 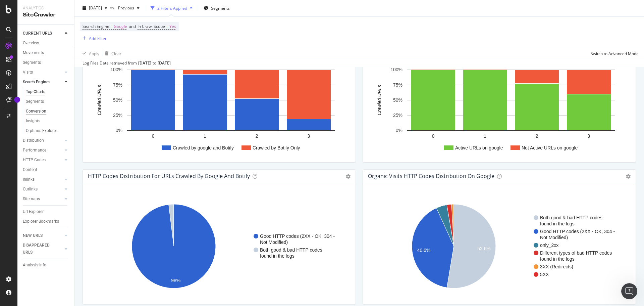 I want to click on div: Performance, so click(x=35, y=150).